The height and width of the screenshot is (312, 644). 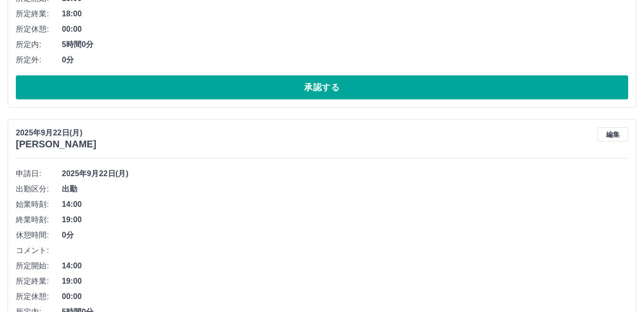 What do you see at coordinates (39, 173) in the screenshot?
I see `span: 申請日:` at bounding box center [39, 173].